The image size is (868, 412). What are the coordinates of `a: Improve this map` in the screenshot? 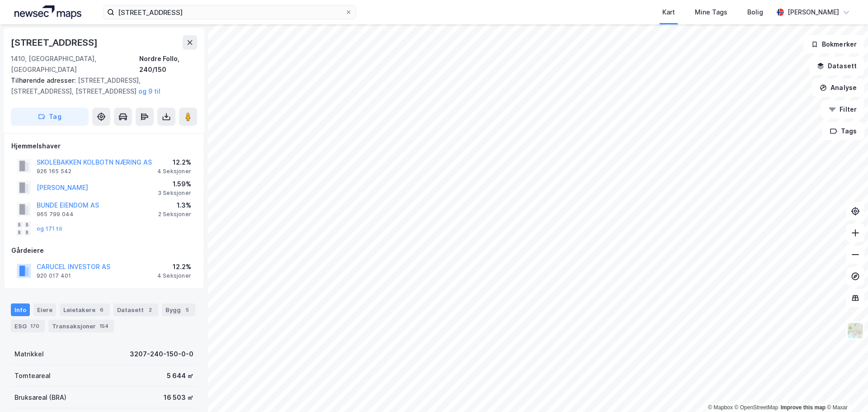 It's located at (803, 407).